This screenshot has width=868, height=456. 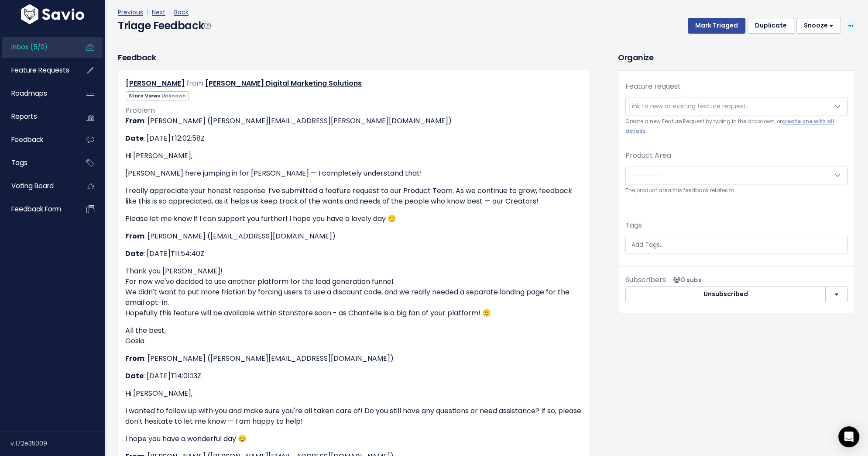 I want to click on span: Reports, so click(x=24, y=116).